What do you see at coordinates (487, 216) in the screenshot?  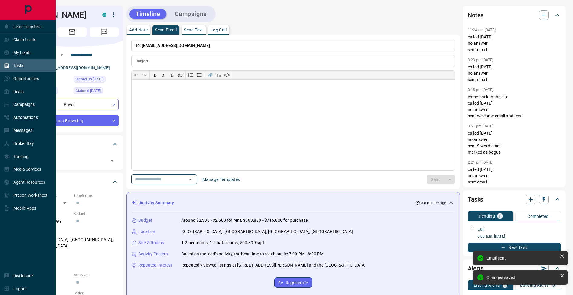 I see `p: Pending` at bounding box center [487, 216].